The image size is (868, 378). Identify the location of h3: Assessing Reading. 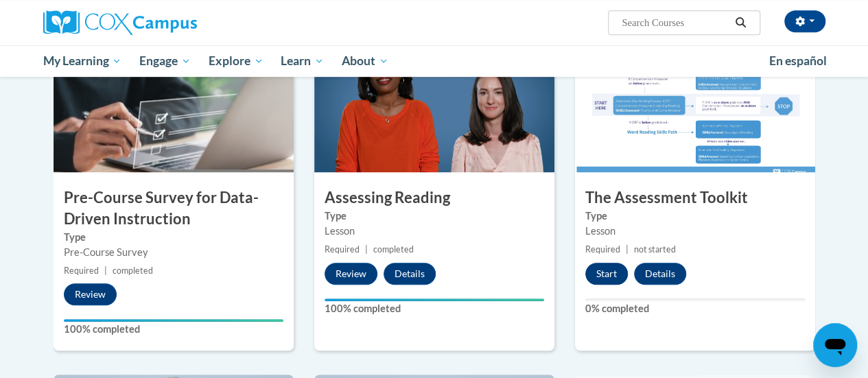
(434, 198).